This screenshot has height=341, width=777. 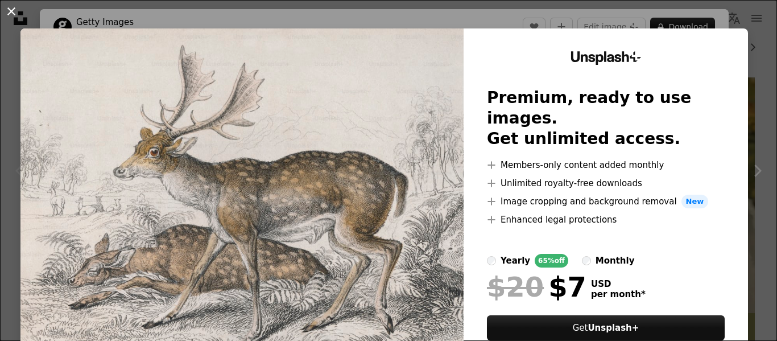 I want to click on div: yearly, so click(x=515, y=261).